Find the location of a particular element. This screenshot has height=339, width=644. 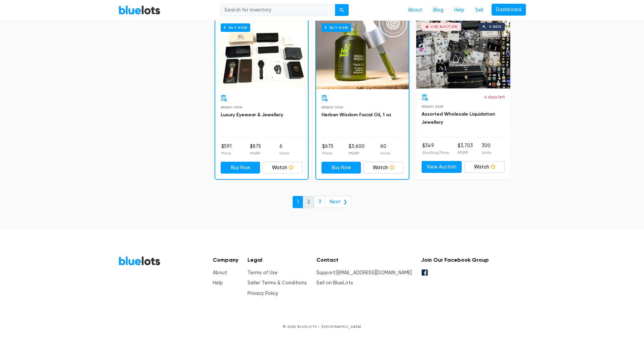

h5: Company is located at coordinates (225, 260).